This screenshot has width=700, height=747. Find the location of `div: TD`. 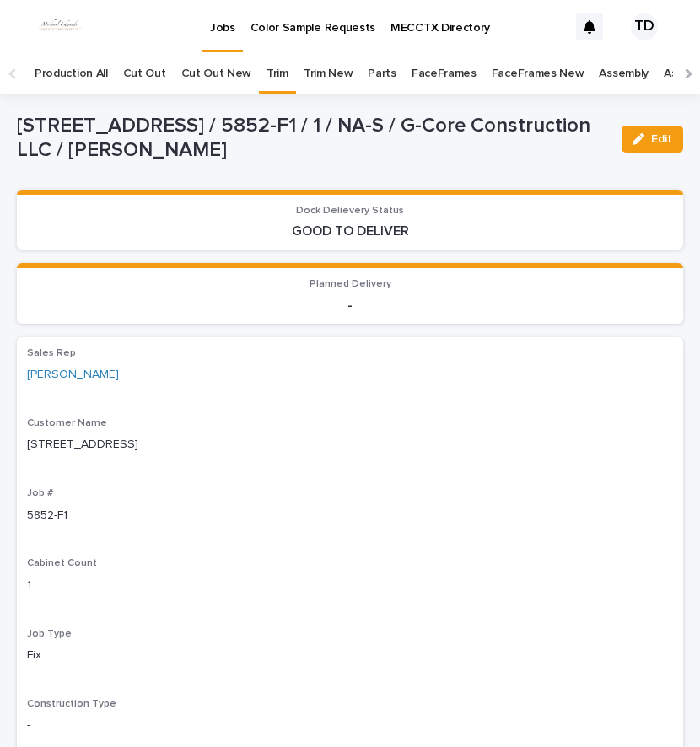

div: TD is located at coordinates (644, 27).